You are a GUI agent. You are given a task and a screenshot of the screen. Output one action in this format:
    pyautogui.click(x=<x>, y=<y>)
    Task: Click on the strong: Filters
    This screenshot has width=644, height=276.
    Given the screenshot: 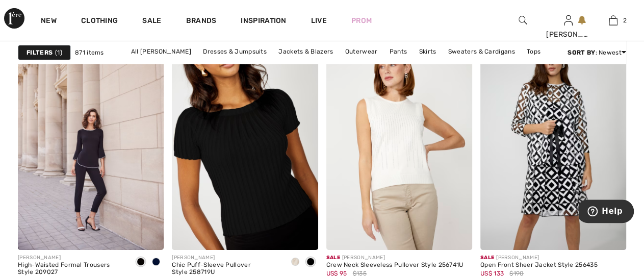 What is the action you would take?
    pyautogui.click(x=39, y=52)
    